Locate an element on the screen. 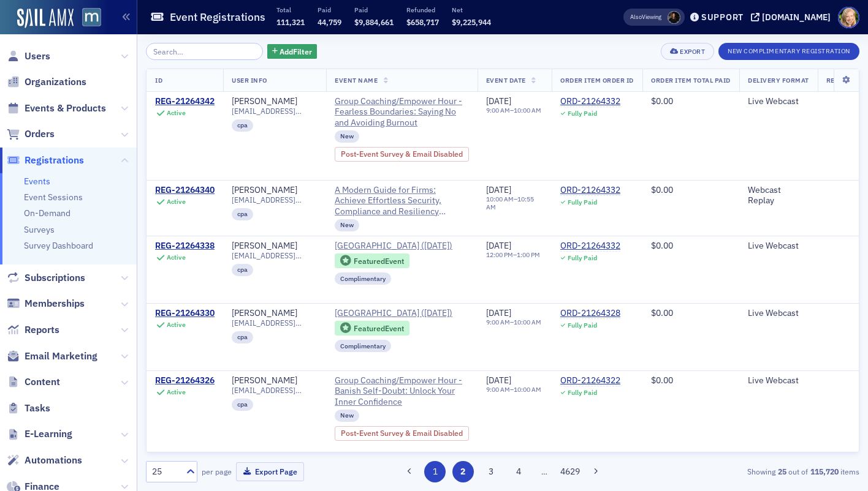  a: Content is located at coordinates (33, 382).